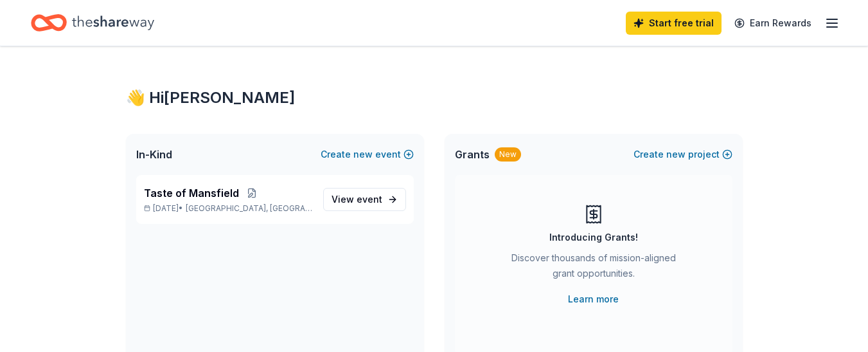  What do you see at coordinates (365, 199) in the screenshot?
I see `a: View event` at bounding box center [365, 199].